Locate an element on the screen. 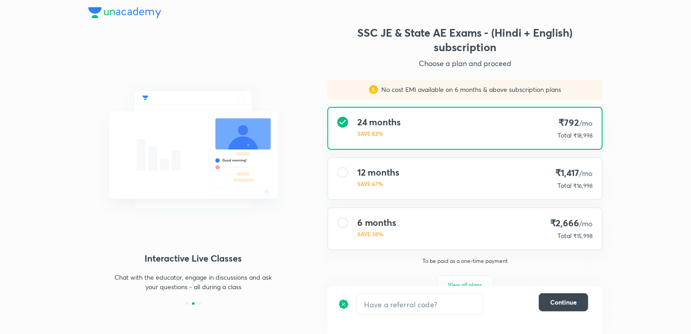 The height and width of the screenshot is (334, 691). h4: ₹1,417 is located at coordinates (573, 173).